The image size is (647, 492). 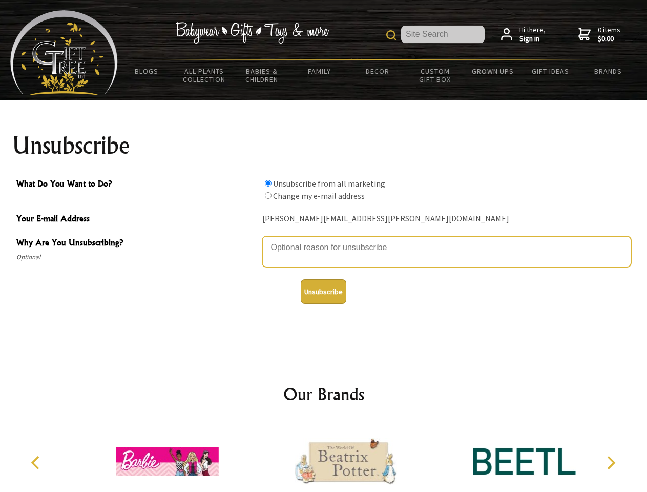 What do you see at coordinates (609, 39) in the screenshot?
I see `strong: $0.00` at bounding box center [609, 39].